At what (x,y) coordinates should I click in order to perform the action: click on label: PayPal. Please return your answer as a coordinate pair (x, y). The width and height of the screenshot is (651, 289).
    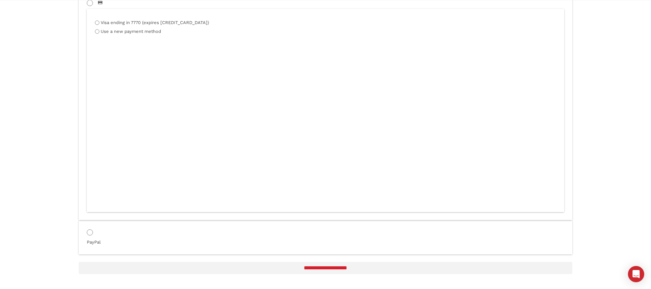
    Looking at the image, I should click on (325, 242).